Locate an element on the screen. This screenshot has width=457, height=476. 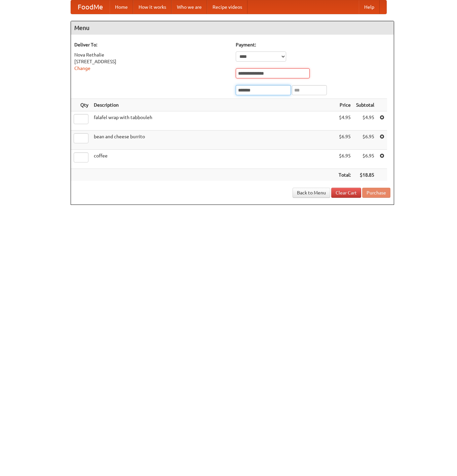
th: Qty is located at coordinates (81, 105).